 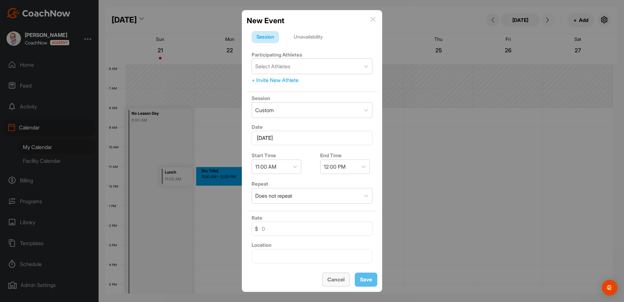 I want to click on div: Select Athletes, so click(x=273, y=66).